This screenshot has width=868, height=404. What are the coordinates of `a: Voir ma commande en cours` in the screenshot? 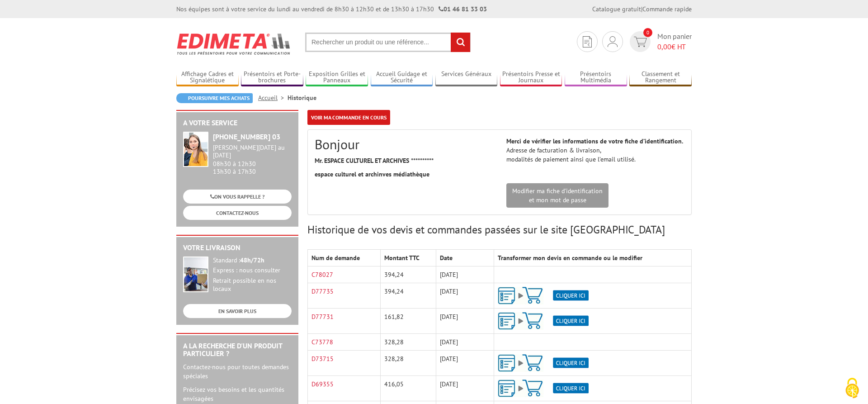 It's located at (349, 117).